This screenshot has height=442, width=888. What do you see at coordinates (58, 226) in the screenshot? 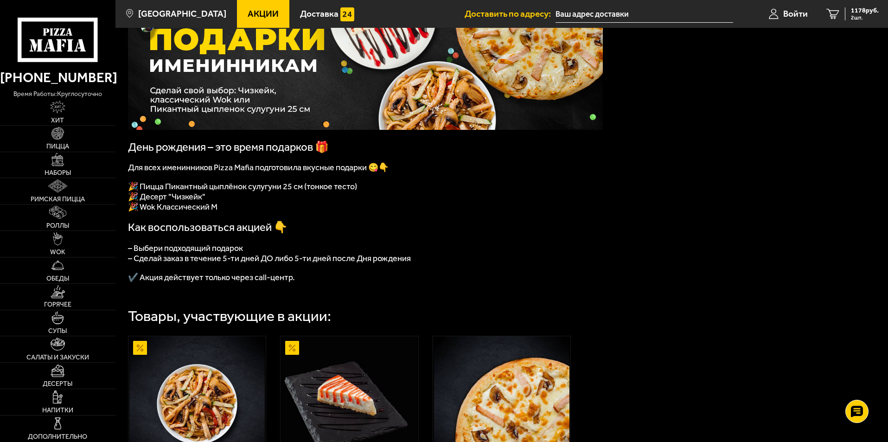
I see `span: Роллы` at bounding box center [58, 226].